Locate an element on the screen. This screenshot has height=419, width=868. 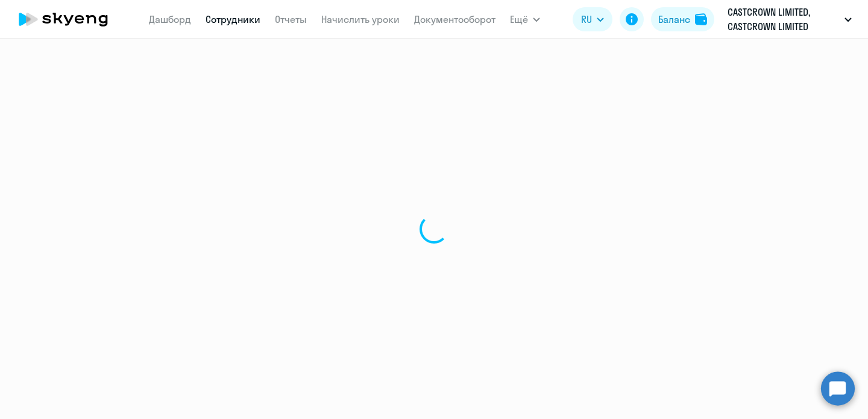
button: Ещё is located at coordinates (525, 20).